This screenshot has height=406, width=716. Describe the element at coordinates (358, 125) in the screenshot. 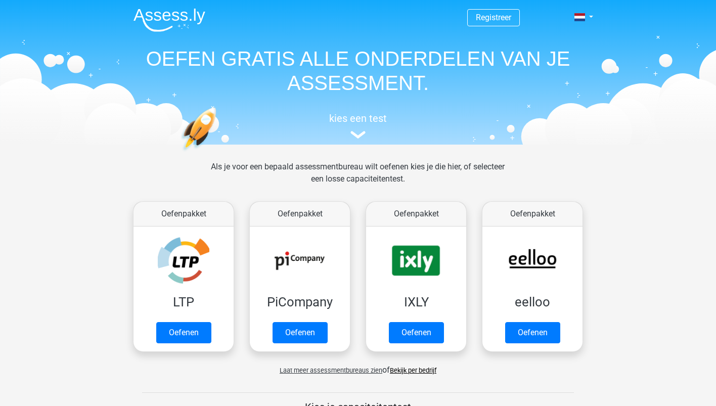

I see `a: kies een test` at that location.